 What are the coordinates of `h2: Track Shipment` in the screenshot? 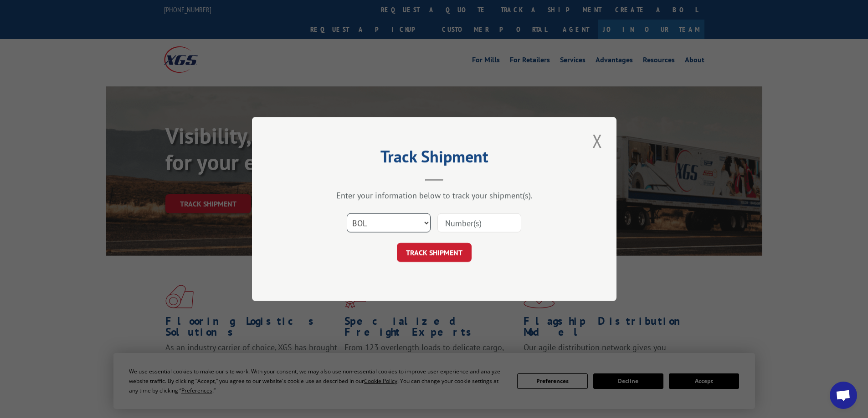 It's located at (434, 159).